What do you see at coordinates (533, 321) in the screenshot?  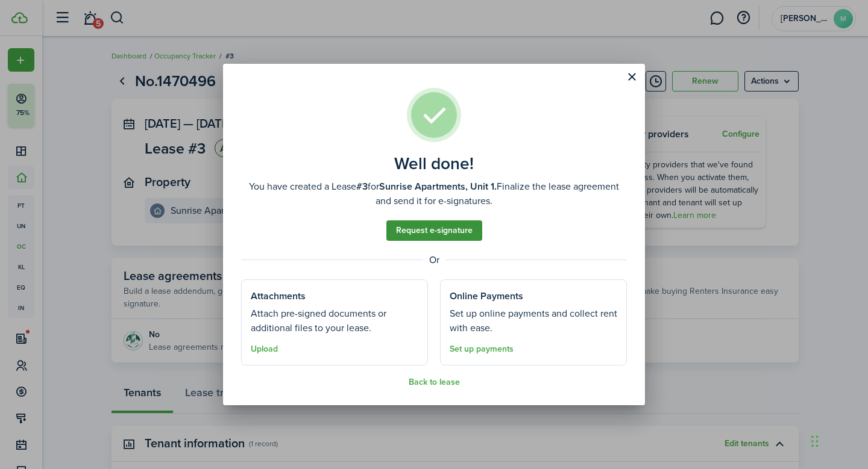 I see `well-done-section-description: Set up online payments and collect rent with ease.` at bounding box center [533, 321].